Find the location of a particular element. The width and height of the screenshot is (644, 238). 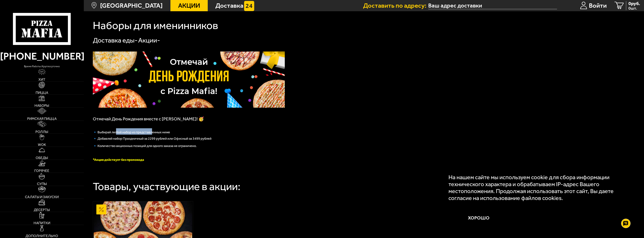

span: 0 шт. is located at coordinates (634, 8).